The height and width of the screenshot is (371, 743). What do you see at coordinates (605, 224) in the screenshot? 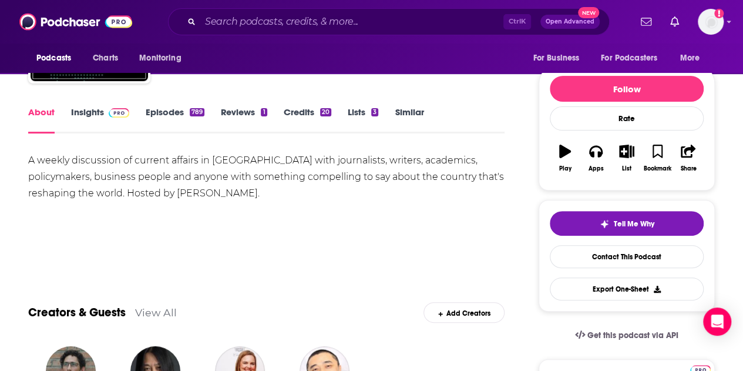
I see `img: tell me why sparkle` at bounding box center [605, 224].